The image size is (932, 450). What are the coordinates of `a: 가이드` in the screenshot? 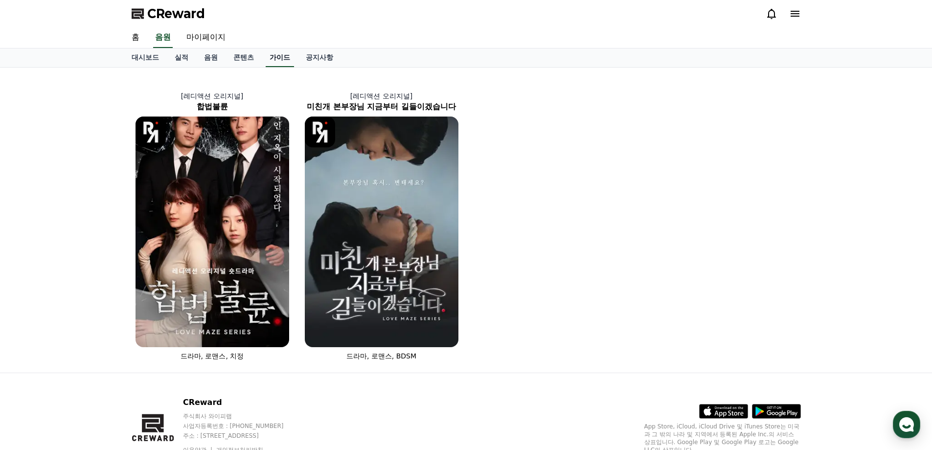 It's located at (280, 58).